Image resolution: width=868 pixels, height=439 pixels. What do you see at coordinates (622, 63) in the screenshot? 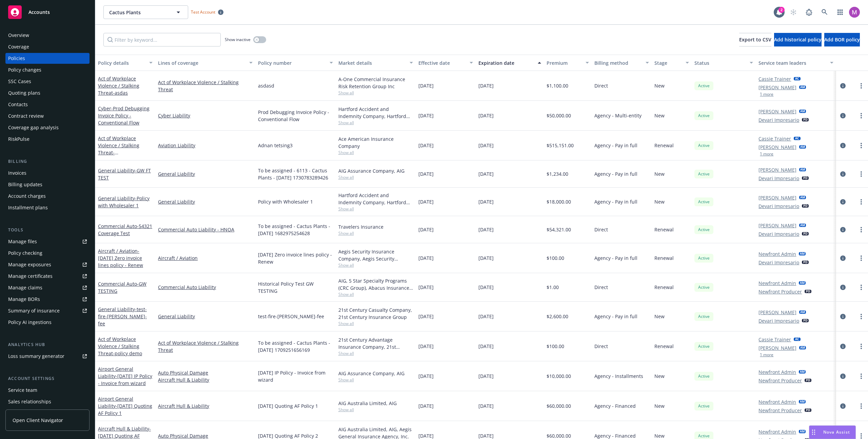
I see `button: Billing method` at bounding box center [622, 63].